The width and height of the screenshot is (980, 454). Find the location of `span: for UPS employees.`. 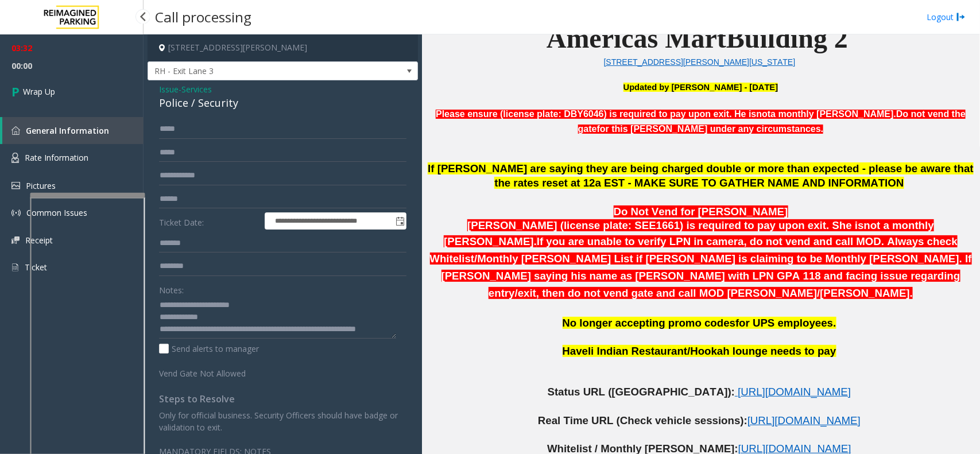

span: for UPS employees. is located at coordinates (785, 323).